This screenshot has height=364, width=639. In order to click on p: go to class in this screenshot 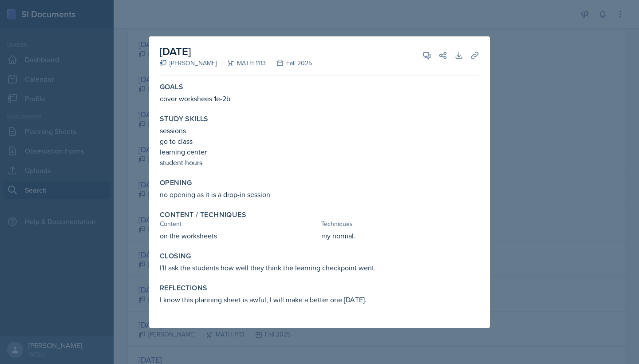, I will do `click(319, 141)`.